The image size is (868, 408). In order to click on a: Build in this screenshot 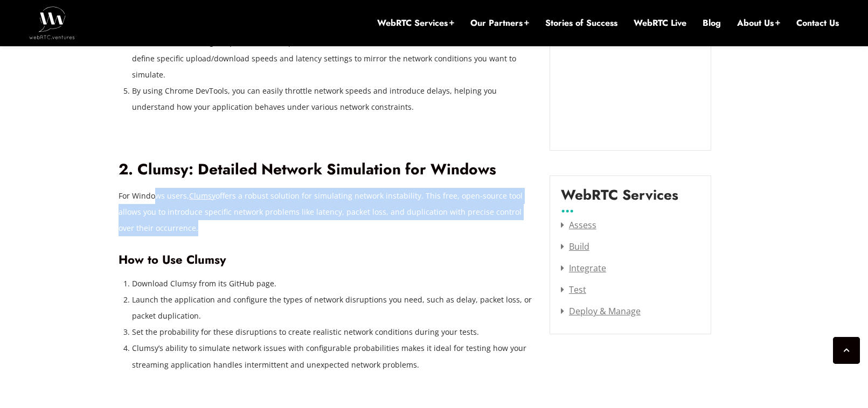, I will do `click(575, 246)`.